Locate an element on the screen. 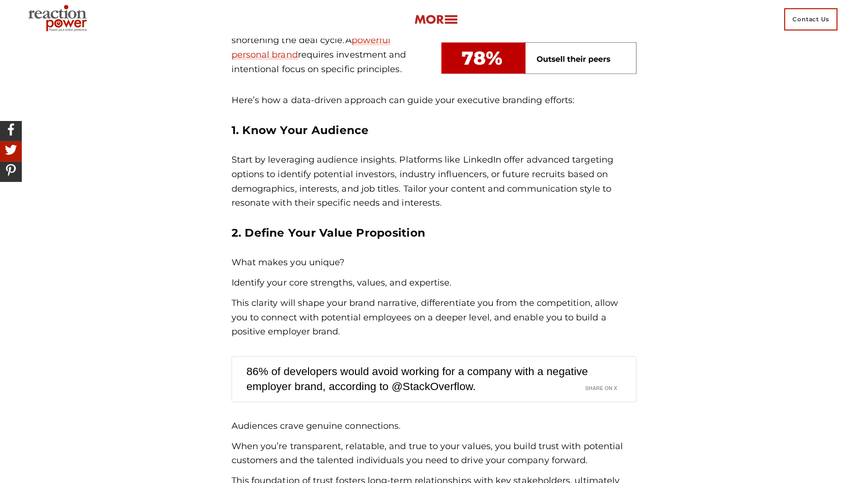 The width and height of the screenshot is (868, 483). p: Identify your core strengths, values, and expertise. is located at coordinates (434, 283).